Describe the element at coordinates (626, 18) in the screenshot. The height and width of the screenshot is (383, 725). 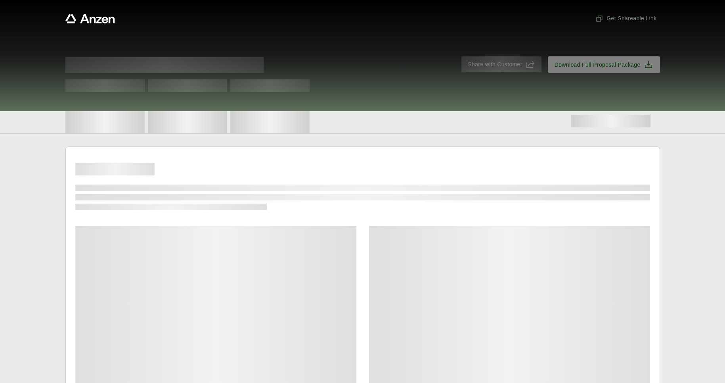
I see `span: Get Shareable Link` at that location.